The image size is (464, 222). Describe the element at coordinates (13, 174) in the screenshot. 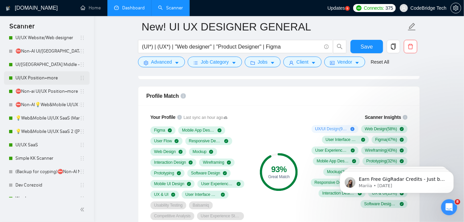

I see `button: Emoji picker` at that location.